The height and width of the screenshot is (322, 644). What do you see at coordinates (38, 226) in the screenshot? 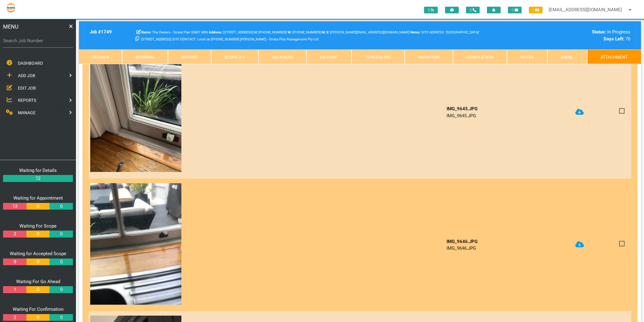
I see `a: Waiting For Scope` at bounding box center [38, 226].